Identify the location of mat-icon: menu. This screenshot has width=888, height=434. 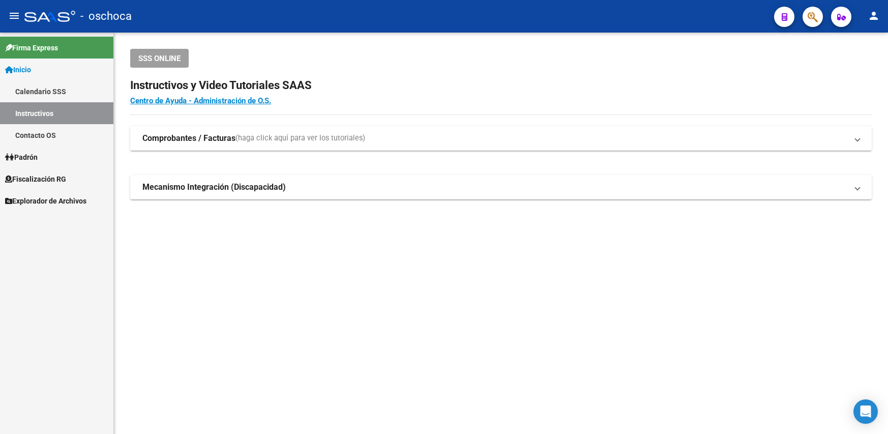
(14, 16).